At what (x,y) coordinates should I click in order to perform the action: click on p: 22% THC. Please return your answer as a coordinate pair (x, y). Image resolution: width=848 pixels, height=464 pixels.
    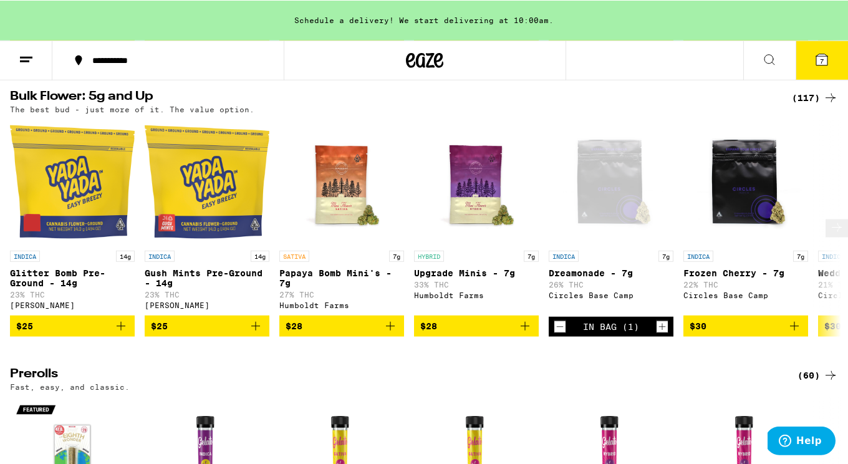
    Looking at the image, I should click on (746, 284).